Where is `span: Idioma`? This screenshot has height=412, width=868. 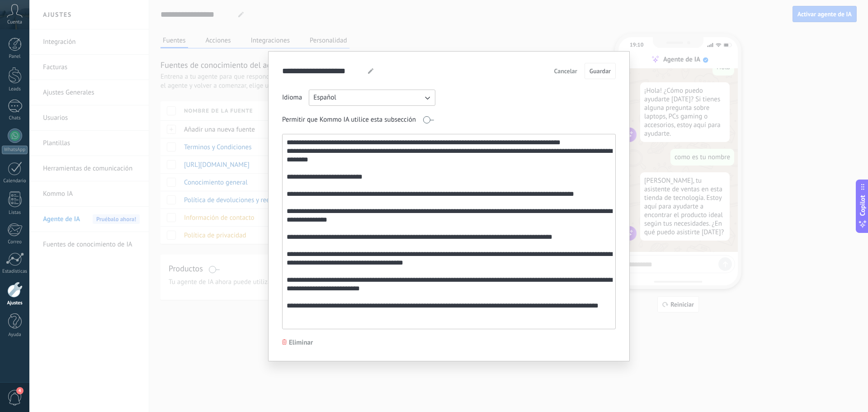
span: Idioma is located at coordinates (292, 98).